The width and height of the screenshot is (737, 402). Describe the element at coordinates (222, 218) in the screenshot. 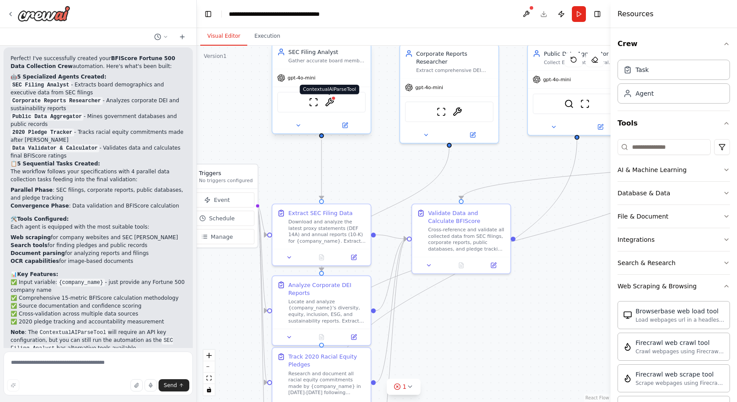

I see `span: Schedule` at that location.